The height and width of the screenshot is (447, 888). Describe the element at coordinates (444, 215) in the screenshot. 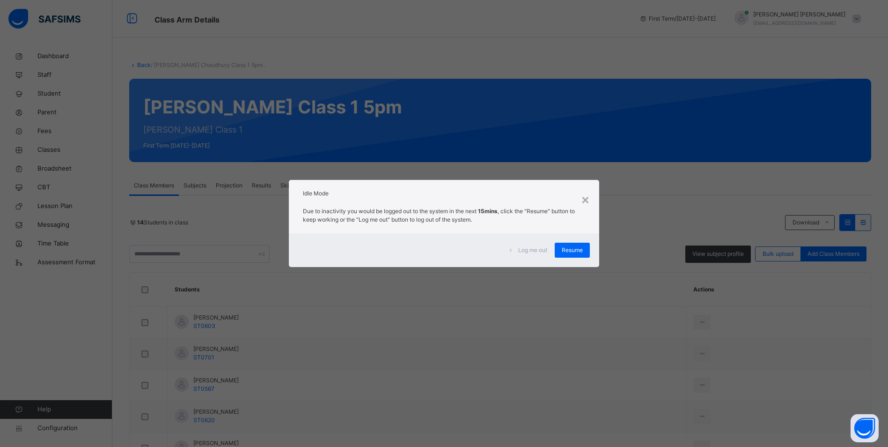

I see `p: Due to inactivity you would be logged out to the system in the next , click the "Resume" button t...` at that location.